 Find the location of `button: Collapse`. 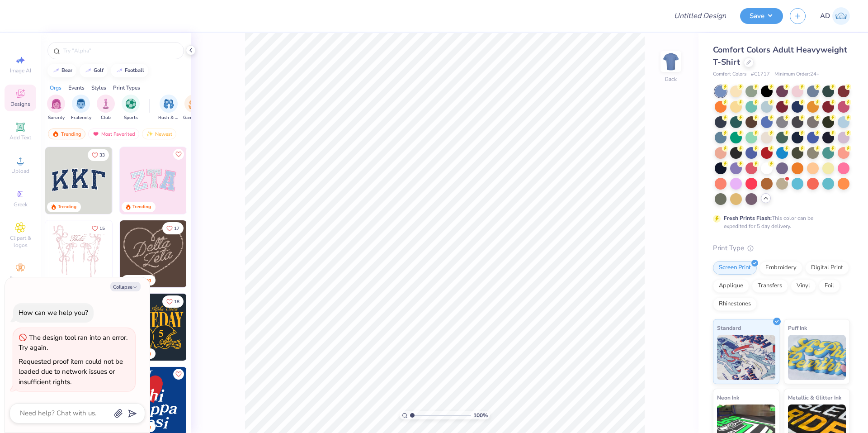

button: Collapse is located at coordinates (126, 286).